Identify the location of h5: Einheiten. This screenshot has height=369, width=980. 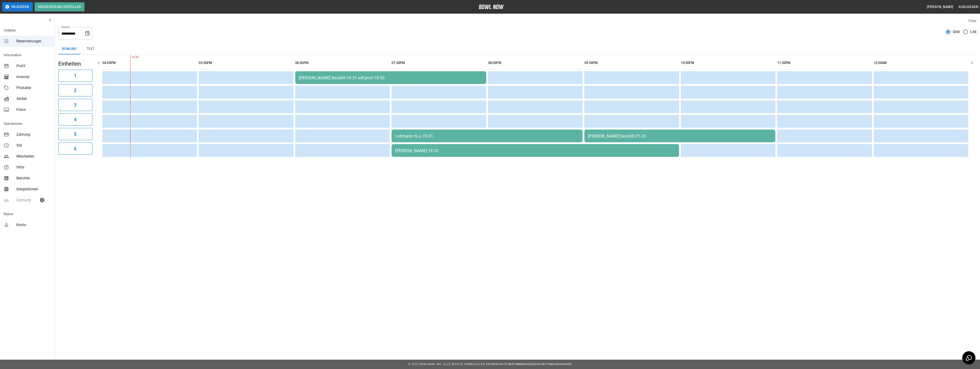
(76, 63).